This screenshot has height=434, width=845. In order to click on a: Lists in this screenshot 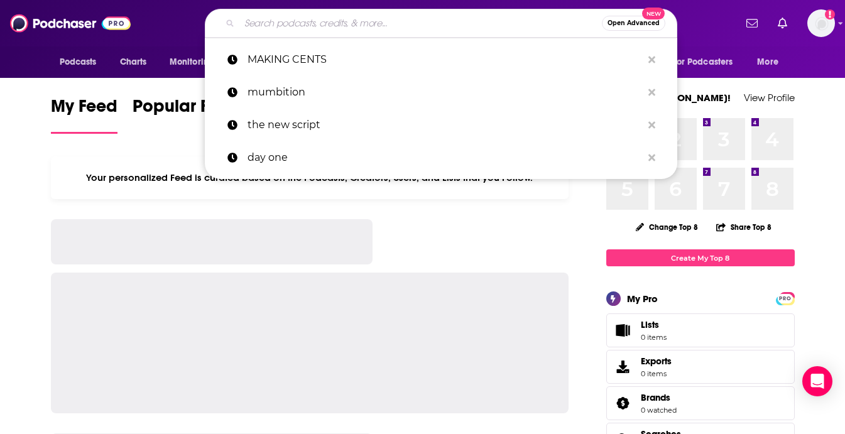, I will do `click(701, 331)`.